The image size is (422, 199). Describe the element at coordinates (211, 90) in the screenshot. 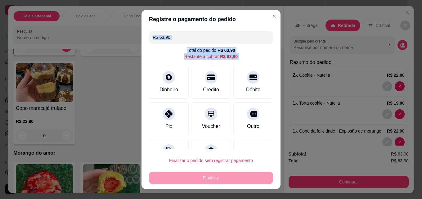

I see `div: Crédito` at that location.